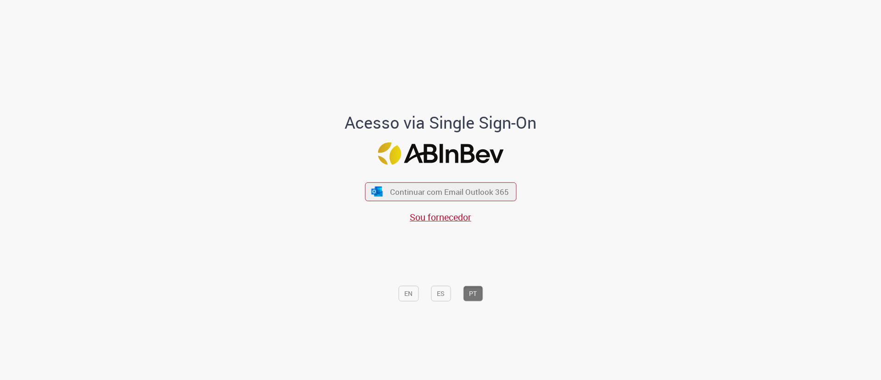 Image resolution: width=881 pixels, height=380 pixels. What do you see at coordinates (473, 293) in the screenshot?
I see `button: PT` at bounding box center [473, 293].